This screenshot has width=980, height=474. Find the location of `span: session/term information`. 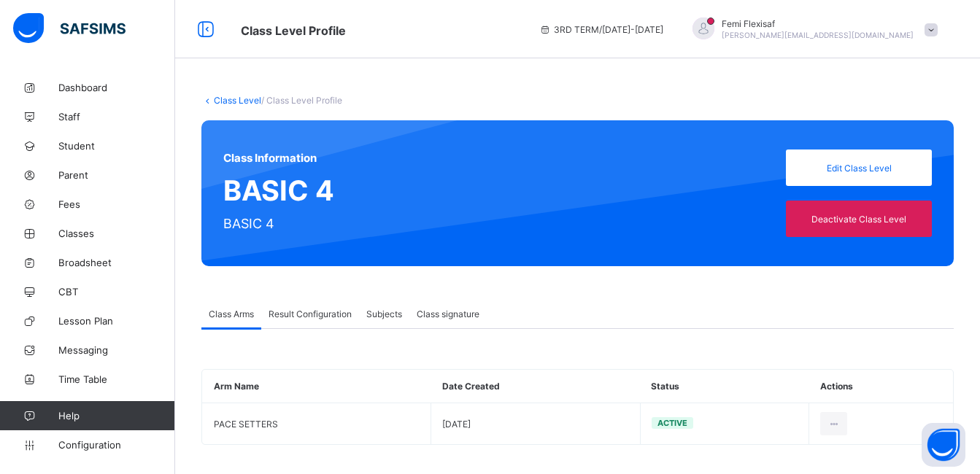

span: session/term information is located at coordinates (601, 29).